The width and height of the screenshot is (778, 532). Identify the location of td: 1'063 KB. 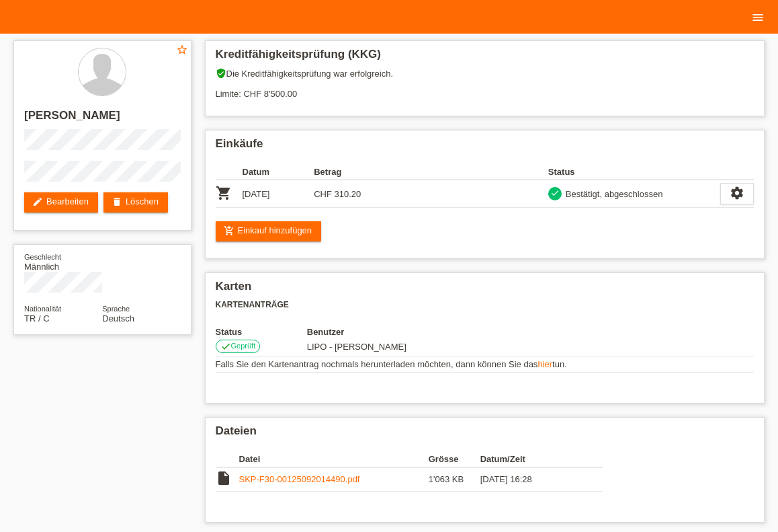
(455, 479).